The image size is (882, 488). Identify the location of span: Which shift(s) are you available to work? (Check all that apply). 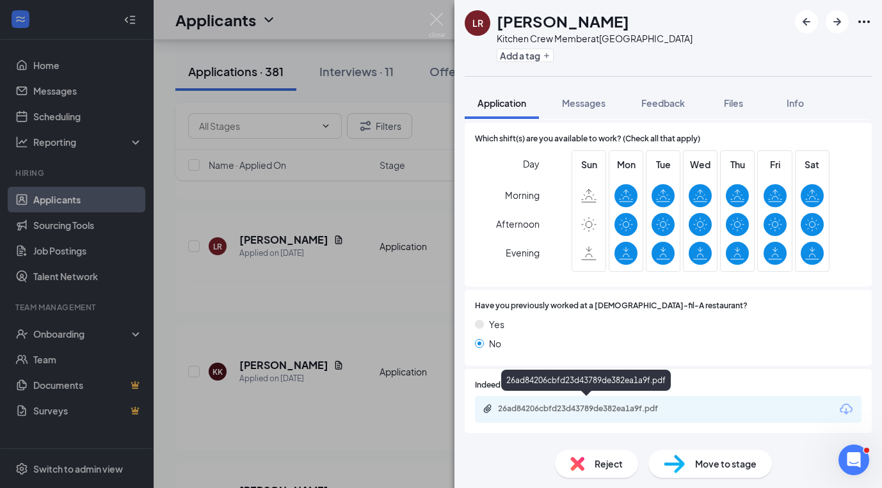
(588, 139).